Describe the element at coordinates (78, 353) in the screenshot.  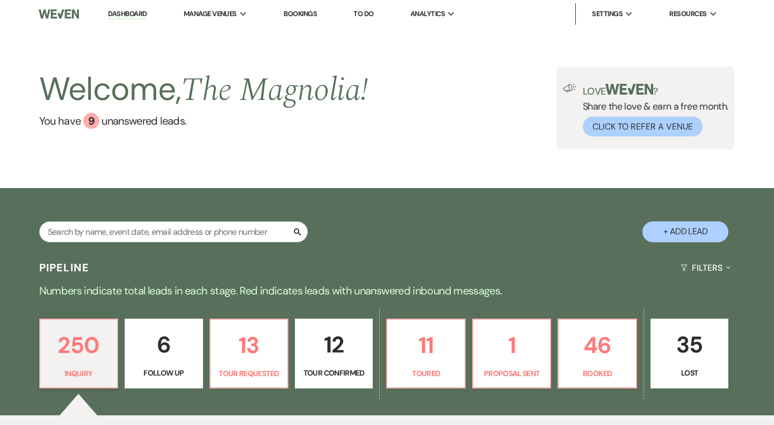
I see `a: 250Inquiry` at that location.